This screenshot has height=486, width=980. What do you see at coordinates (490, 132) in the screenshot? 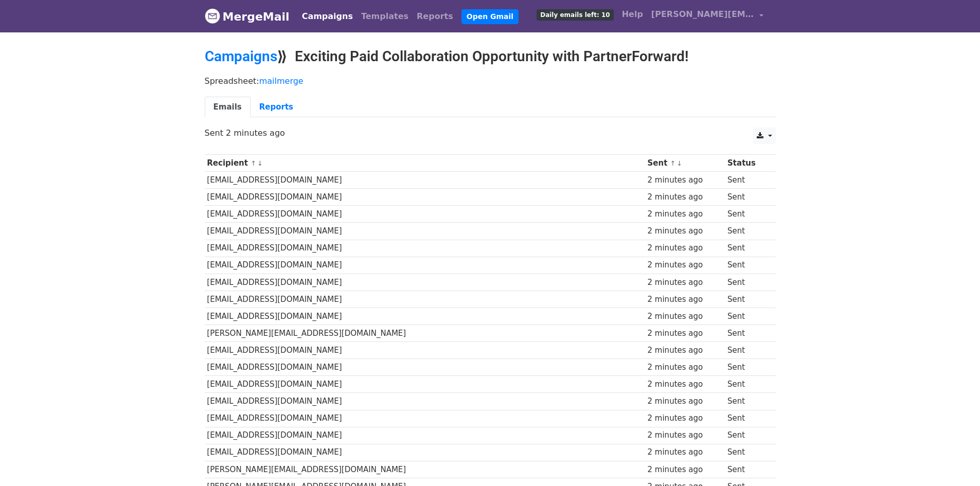
I see `p: Sent 2 minutes ago` at bounding box center [490, 132].